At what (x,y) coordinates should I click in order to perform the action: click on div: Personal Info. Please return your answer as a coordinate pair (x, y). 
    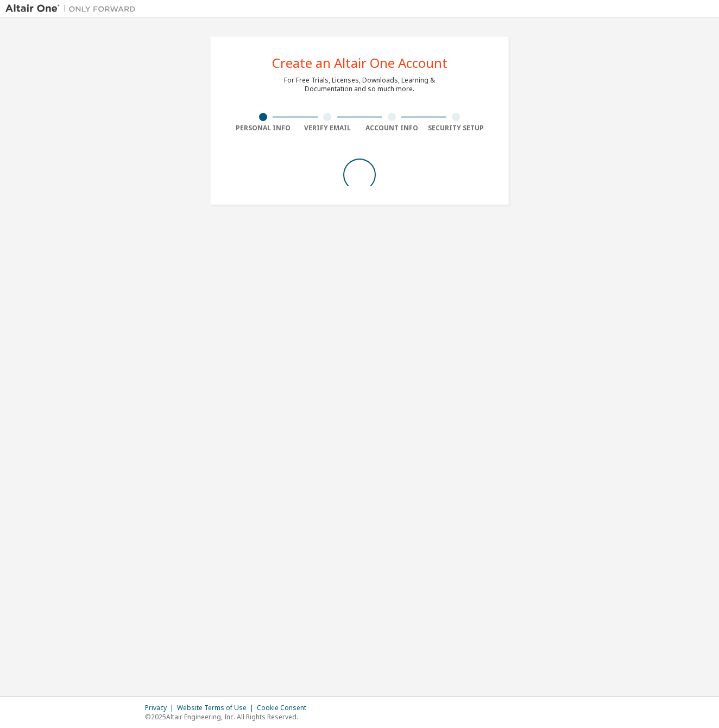
    Looking at the image, I should click on (263, 128).